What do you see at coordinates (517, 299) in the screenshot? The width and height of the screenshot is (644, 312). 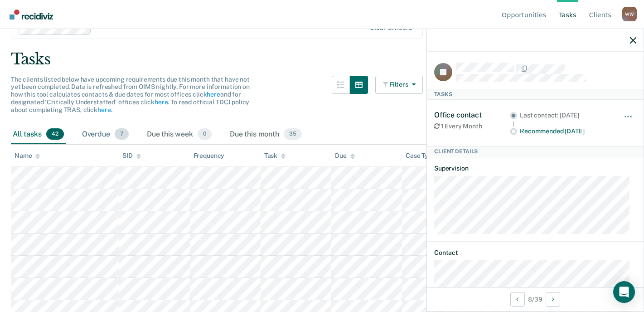 I see `button: Previous Client` at bounding box center [517, 299].